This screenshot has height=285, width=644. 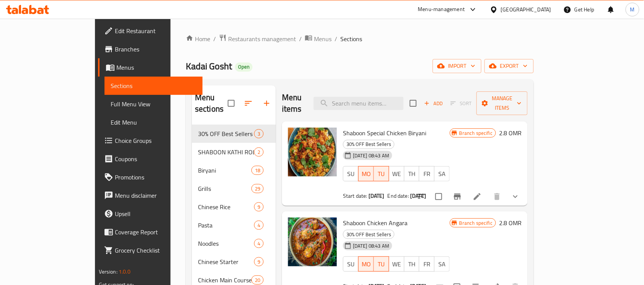 What do you see at coordinates (396, 264) in the screenshot?
I see `button: WE` at bounding box center [396, 264].